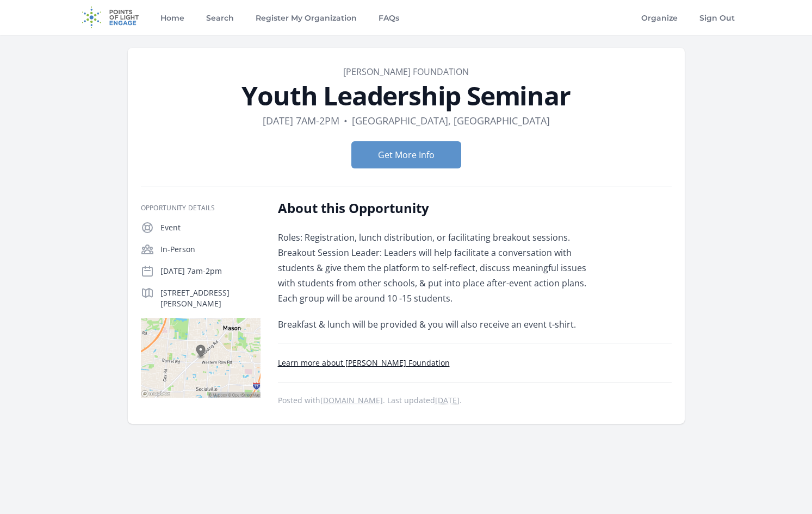 The image size is (812, 514). What do you see at coordinates (437, 325) in the screenshot?
I see `p: Breakfast & lunch will be provided & you will also receive an event t-shirt.` at bounding box center [437, 325].